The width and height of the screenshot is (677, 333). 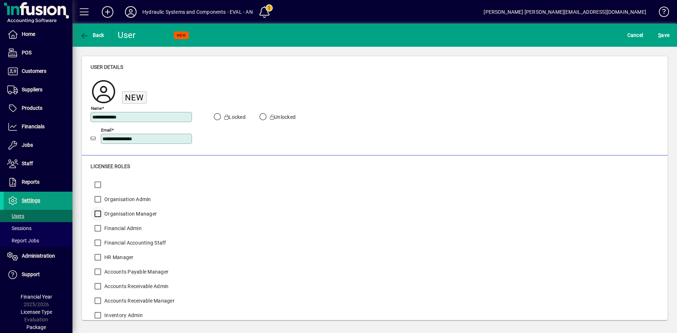 What do you see at coordinates (92, 35) in the screenshot?
I see `app-page-header-button: Back` at bounding box center [92, 35].